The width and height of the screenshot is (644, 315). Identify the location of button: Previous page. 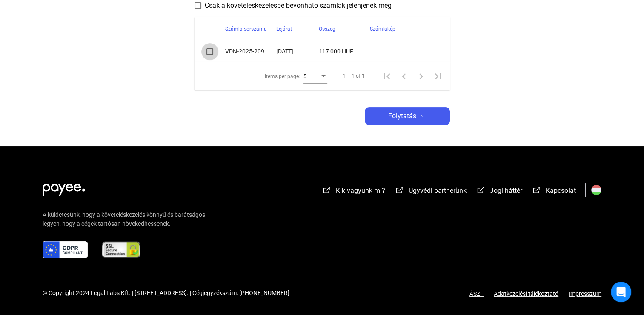
(404, 76).